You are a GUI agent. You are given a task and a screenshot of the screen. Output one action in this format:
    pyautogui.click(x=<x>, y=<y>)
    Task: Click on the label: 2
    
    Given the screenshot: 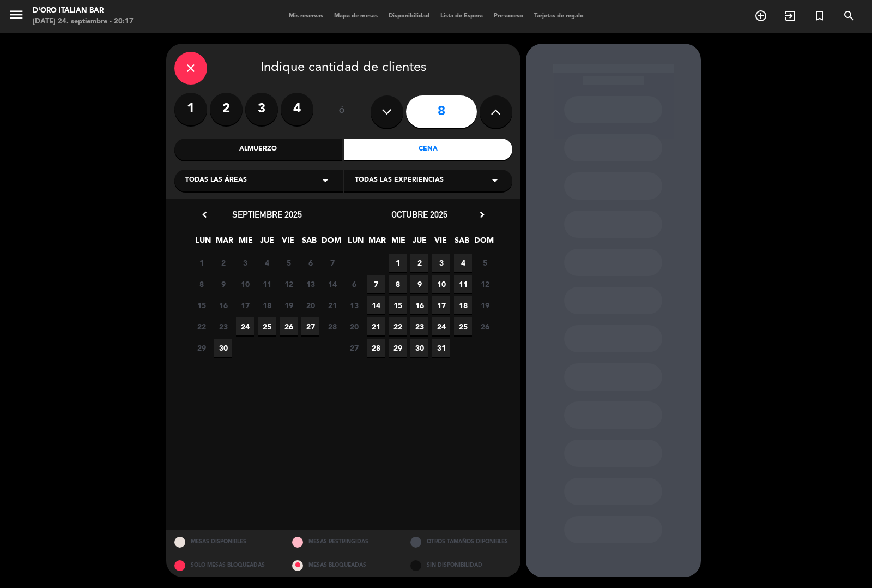 What is the action you would take?
    pyautogui.click(x=226, y=109)
    